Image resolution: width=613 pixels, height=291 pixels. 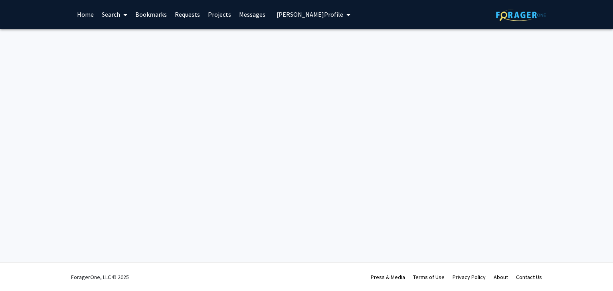 What do you see at coordinates (219, 14) in the screenshot?
I see `a: Projects` at bounding box center [219, 14].